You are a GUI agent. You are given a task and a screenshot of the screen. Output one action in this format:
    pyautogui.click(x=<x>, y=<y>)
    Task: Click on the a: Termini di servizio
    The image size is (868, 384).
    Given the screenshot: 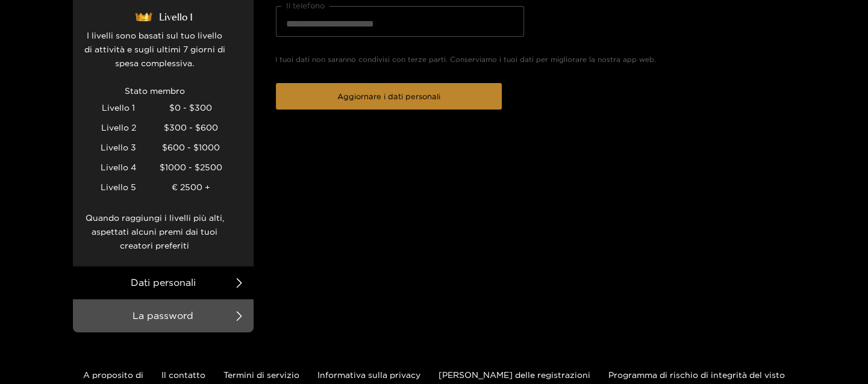 What is the action you would take?
    pyautogui.click(x=262, y=374)
    